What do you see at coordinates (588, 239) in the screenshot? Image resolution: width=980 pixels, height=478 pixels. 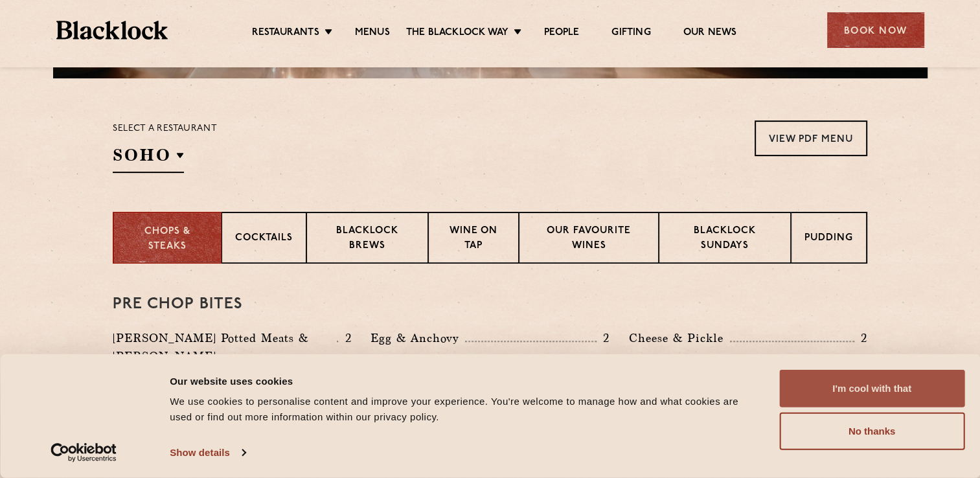 I see `p: Our favourite wines` at bounding box center [588, 239].